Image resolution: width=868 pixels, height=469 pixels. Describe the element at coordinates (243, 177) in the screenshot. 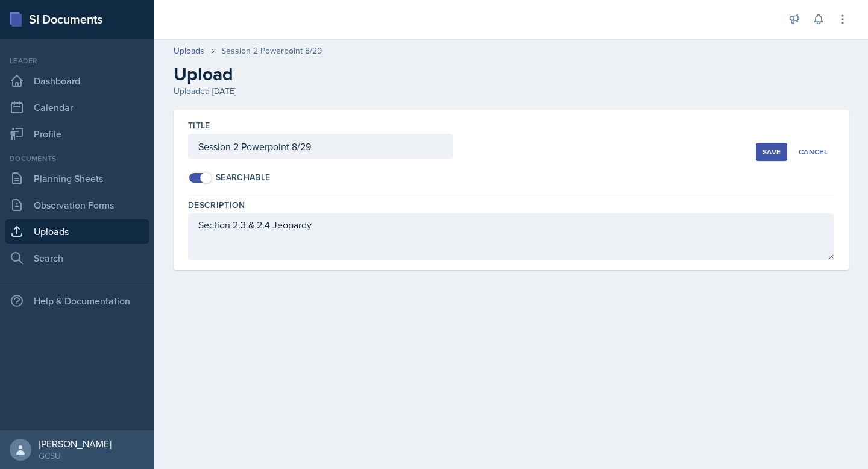

I see `div: Searchable` at that location.